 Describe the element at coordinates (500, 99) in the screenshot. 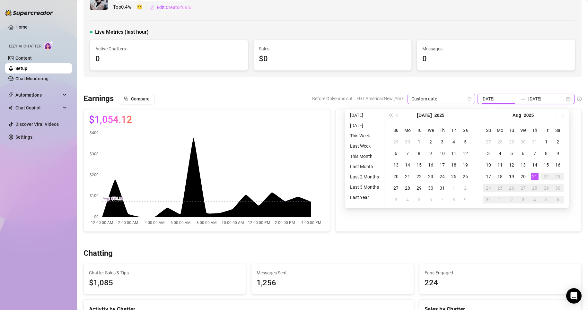

I see `input: Start date` at that location.